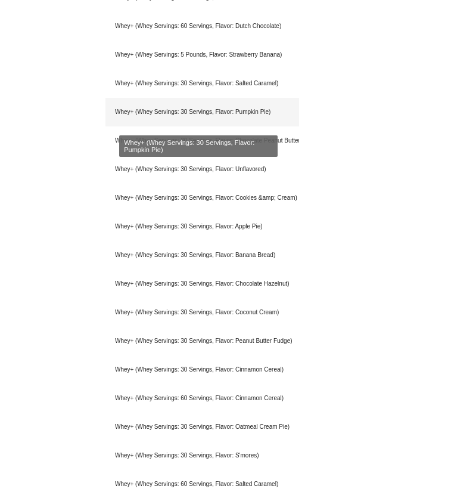 The height and width of the screenshot is (492, 476). I want to click on div: Whey+ (Whey Servings: 60 Servings, Flavor: Cinnamon Cereal), so click(202, 398).